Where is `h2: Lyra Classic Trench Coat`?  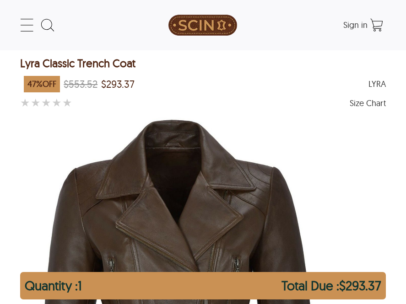
h2: Lyra Classic Trench Coat is located at coordinates (78, 65).